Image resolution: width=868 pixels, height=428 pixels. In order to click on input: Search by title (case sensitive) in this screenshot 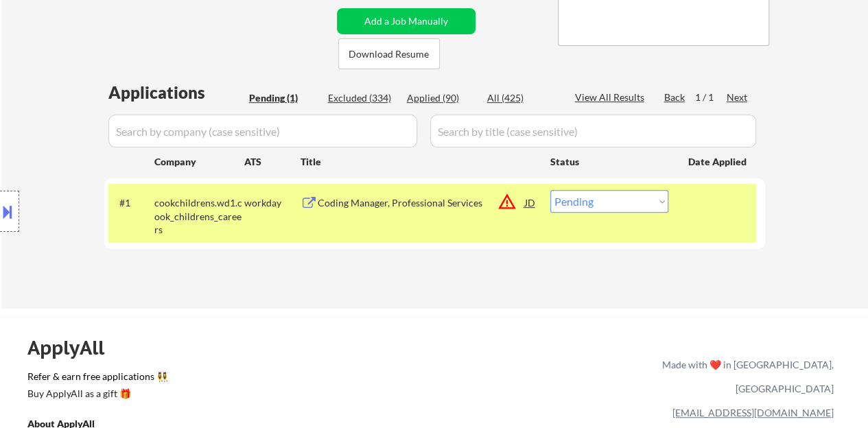, I will do `click(593, 131)`.